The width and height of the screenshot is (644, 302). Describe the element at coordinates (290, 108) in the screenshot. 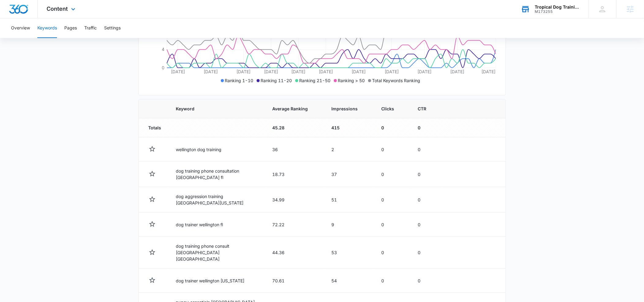

I see `span: Average Ranking` at that location.